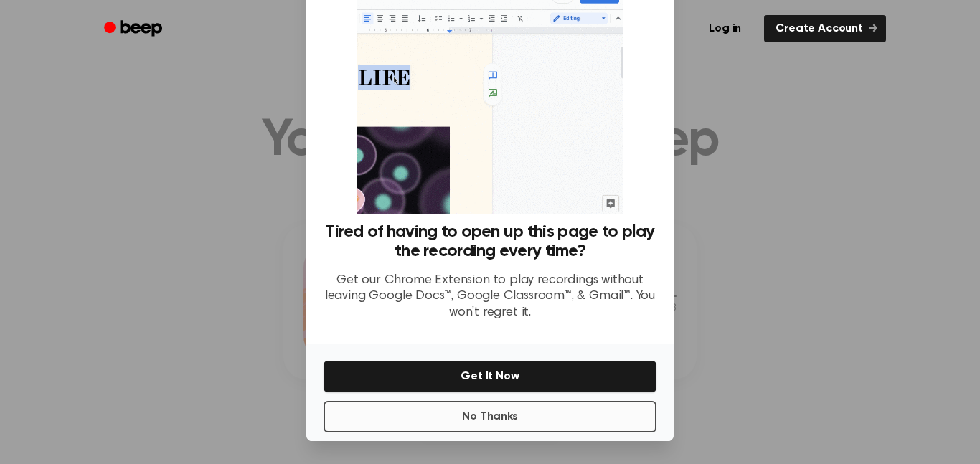 The height and width of the screenshot is (464, 980). Describe the element at coordinates (490, 297) in the screenshot. I see `p: Get our Chrome Extension to play recordings without leaving Google Docs™, Google Classroom™, & Gm...` at that location.